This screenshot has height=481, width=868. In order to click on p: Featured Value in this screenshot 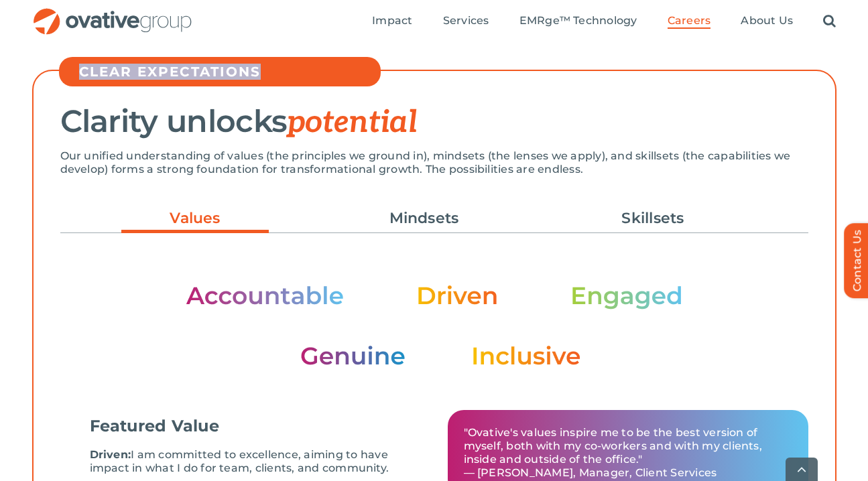, I will do `click(154, 427)`.